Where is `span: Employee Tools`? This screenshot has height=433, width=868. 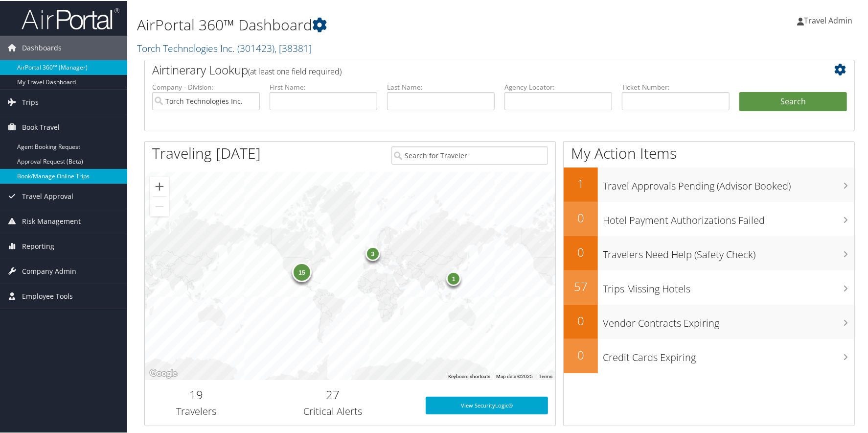 span: Employee Tools is located at coordinates (47, 295).